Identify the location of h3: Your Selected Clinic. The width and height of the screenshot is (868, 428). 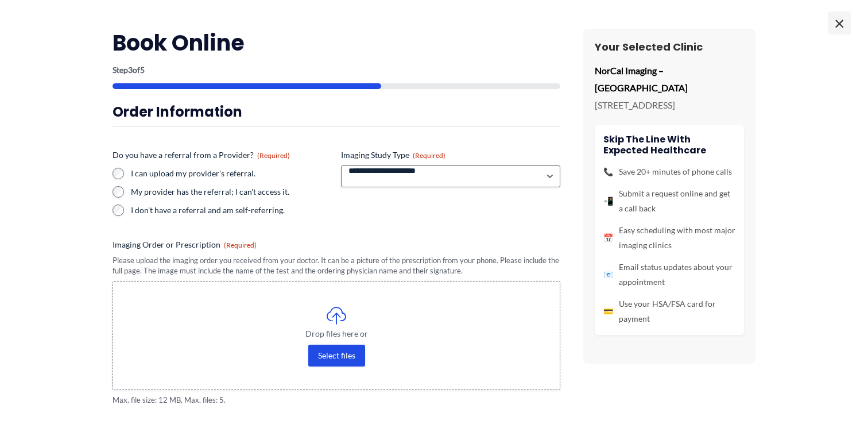
(670, 47).